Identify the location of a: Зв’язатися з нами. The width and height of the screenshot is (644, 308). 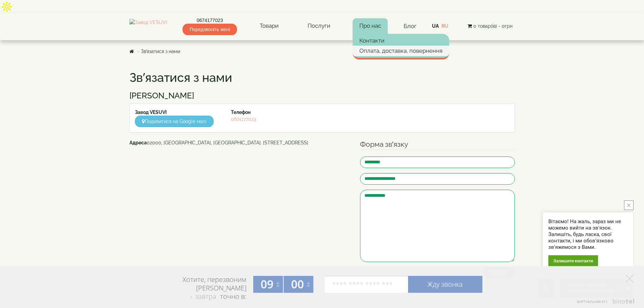
(160, 51).